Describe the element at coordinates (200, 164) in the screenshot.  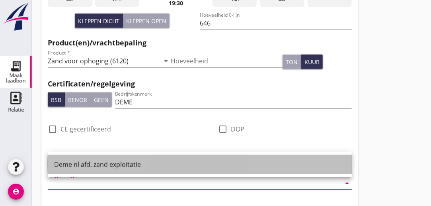
I see `div: Deme nl afd. zand exploitatie` at that location.